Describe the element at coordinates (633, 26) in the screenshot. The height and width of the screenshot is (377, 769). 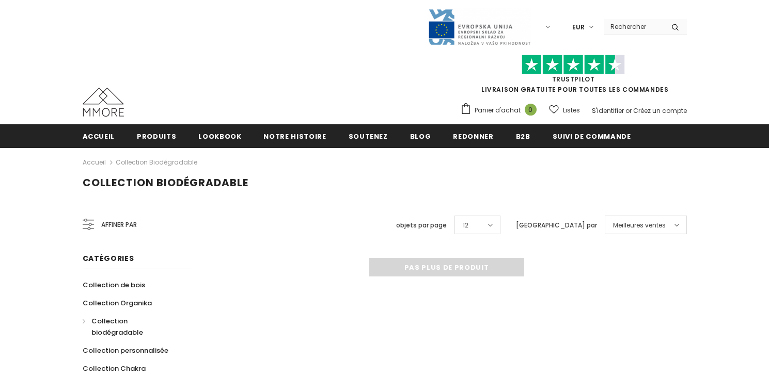
I see `input: Search Site` at that location.